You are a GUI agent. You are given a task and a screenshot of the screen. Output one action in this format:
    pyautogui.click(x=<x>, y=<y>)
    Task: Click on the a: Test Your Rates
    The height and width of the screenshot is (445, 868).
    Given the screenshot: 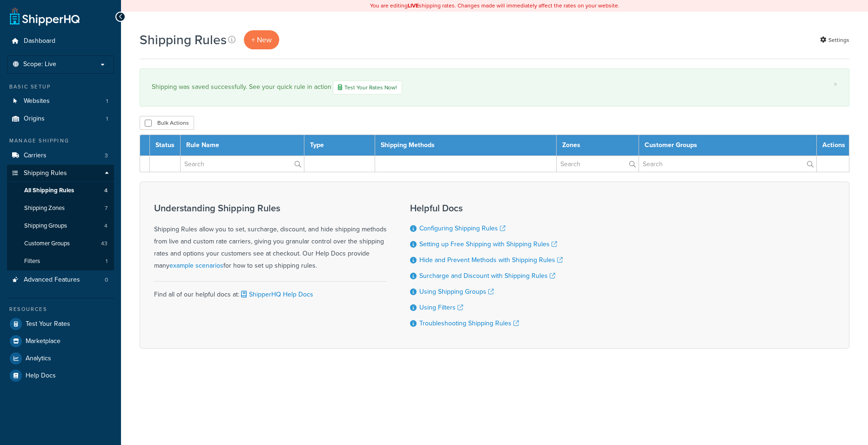 What is the action you would take?
    pyautogui.click(x=60, y=324)
    